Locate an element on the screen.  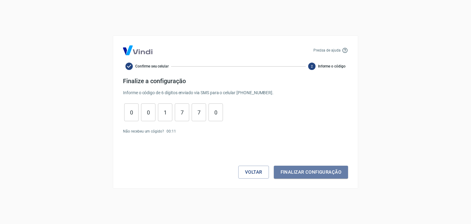
text: 2 is located at coordinates (312, 66).